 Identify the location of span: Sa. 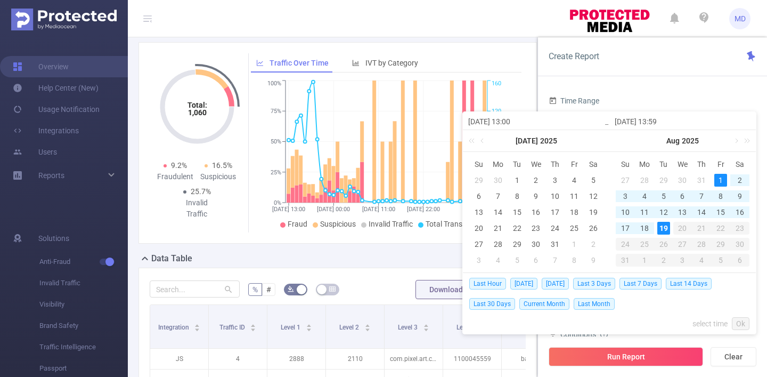
(740, 164).